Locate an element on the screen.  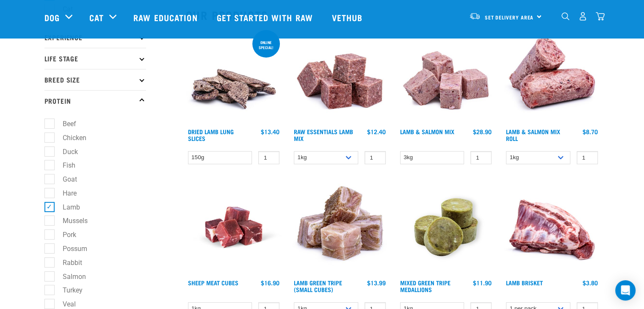
div: $16.90 is located at coordinates (270, 282).